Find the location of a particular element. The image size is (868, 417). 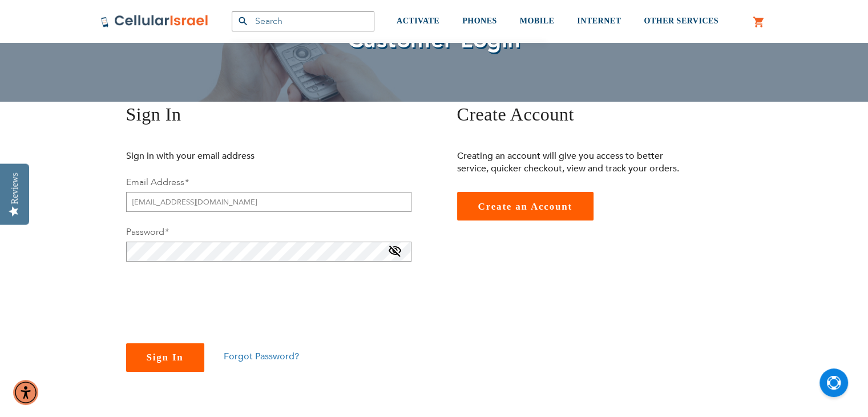

p: Sign in with your email address is located at coordinates (241, 156).